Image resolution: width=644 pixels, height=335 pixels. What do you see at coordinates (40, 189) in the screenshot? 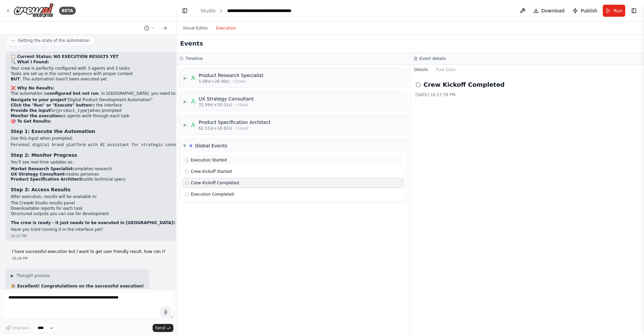
I see `strong: Step 3: Access Results` at bounding box center [40, 189].